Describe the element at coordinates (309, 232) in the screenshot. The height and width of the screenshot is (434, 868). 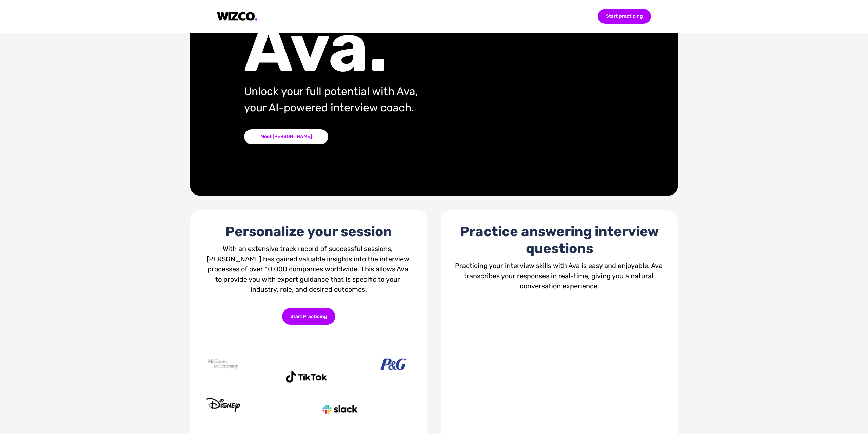
I see `div: Personalize your session` at that location.